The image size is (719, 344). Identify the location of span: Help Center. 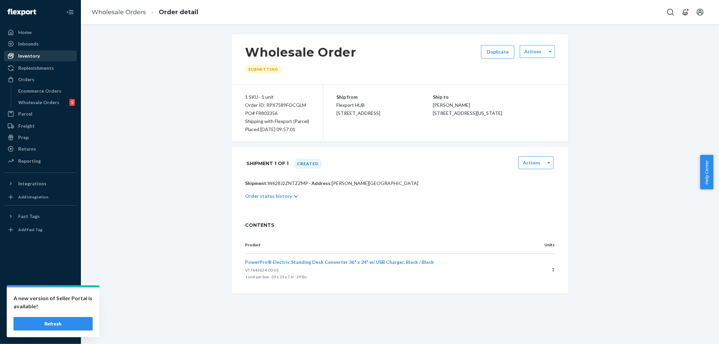
(706, 172).